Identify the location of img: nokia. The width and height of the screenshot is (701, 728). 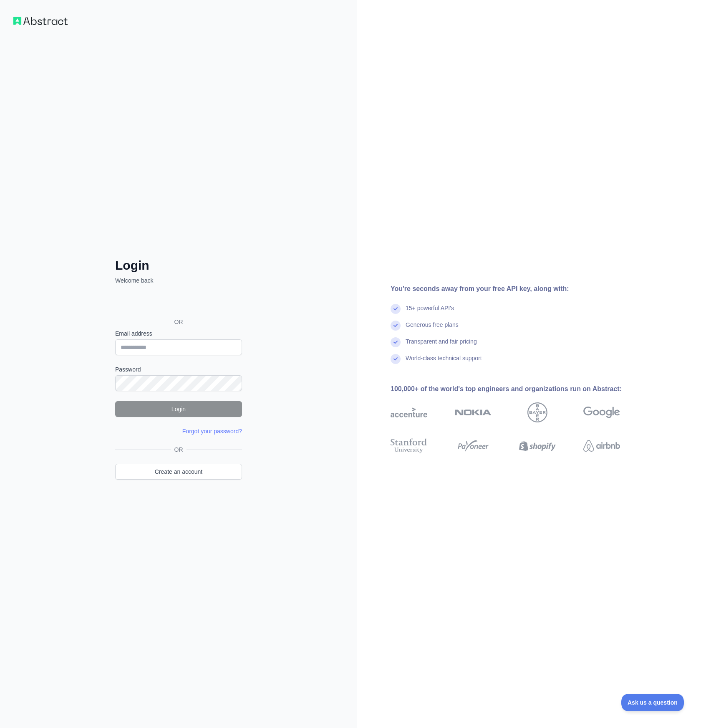
(474, 412).